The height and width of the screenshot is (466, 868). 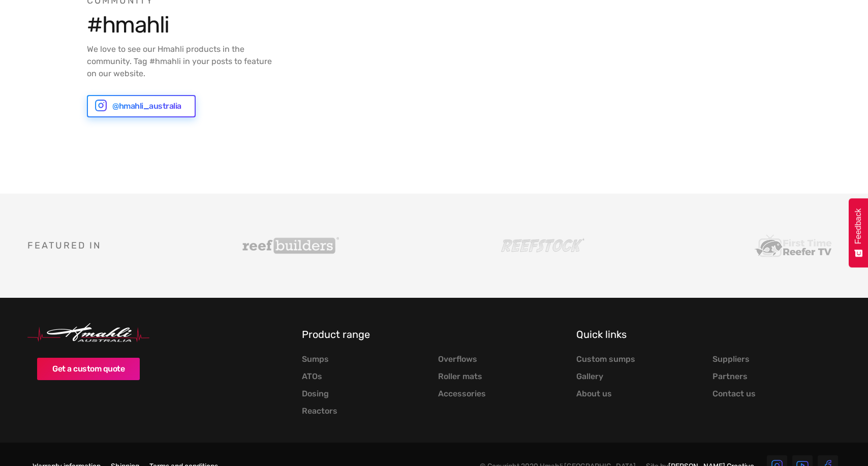 What do you see at coordinates (858, 233) in the screenshot?
I see `button: Feedback - Show survey` at bounding box center [858, 233].